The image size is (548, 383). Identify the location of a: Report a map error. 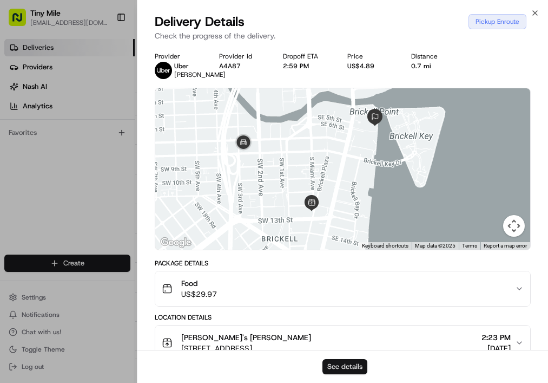
(505, 245).